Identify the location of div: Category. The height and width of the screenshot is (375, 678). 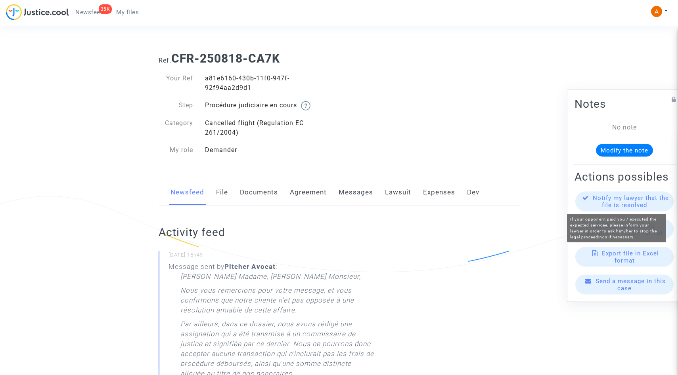
(176, 128).